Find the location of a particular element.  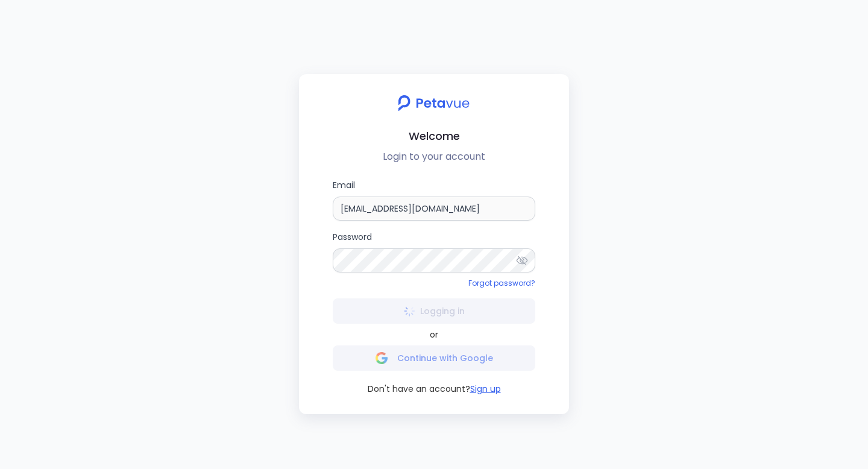

a: Forgot password? is located at coordinates (501, 283).